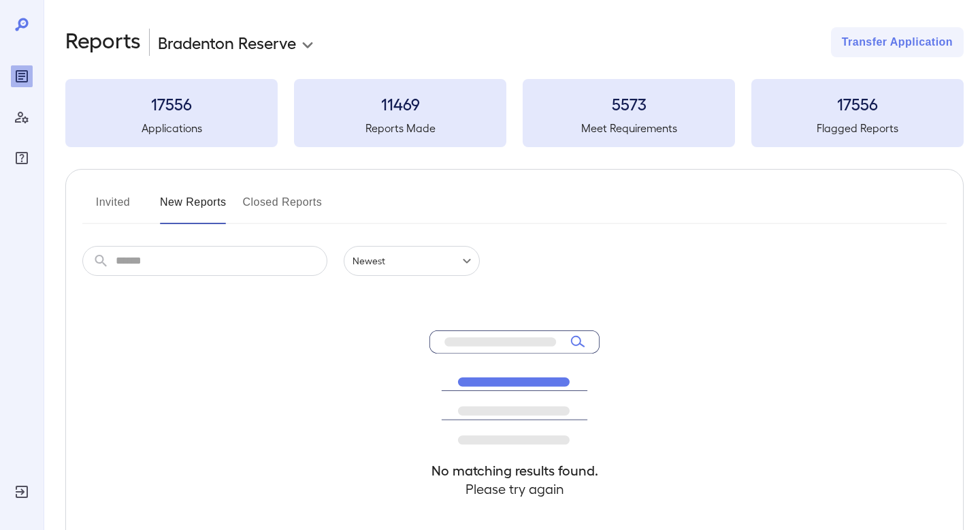 The image size is (980, 530). Describe the element at coordinates (22, 158) in the screenshot. I see `div: FAQ` at that location.